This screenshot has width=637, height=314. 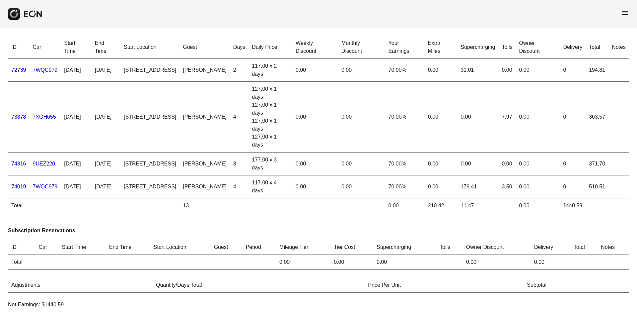 What do you see at coordinates (597, 70) in the screenshot?
I see `td: 194.81` at bounding box center [597, 70].